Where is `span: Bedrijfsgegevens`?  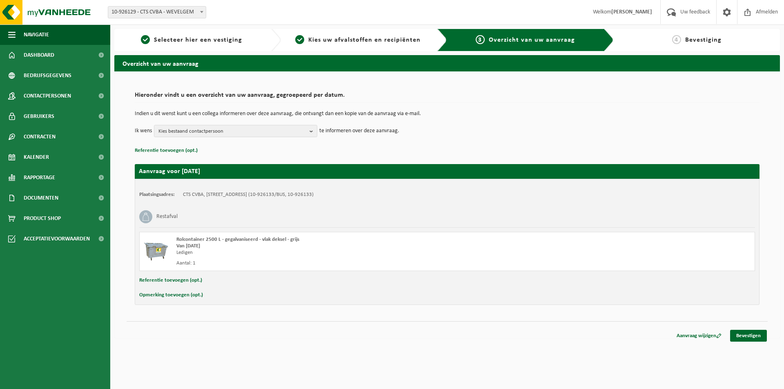 span: Bedrijfsgegevens is located at coordinates (47, 76).